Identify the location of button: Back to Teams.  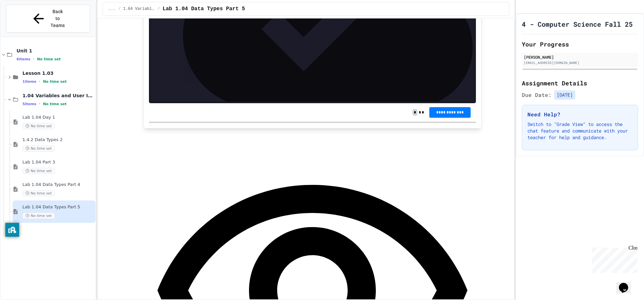
(48, 19).